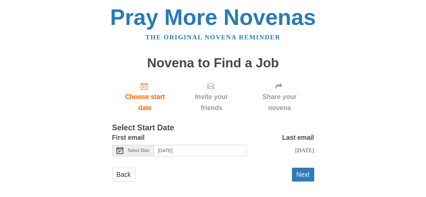 Image resolution: width=426 pixels, height=197 pixels. Describe the element at coordinates (213, 17) in the screenshot. I see `a: Pray More Novenas` at that location.